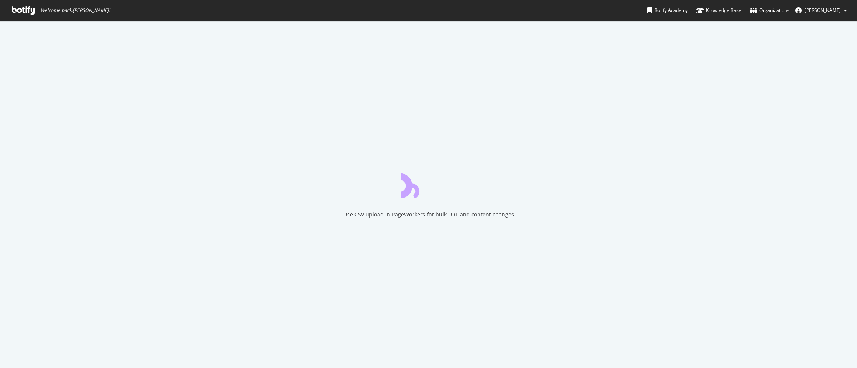 Image resolution: width=857 pixels, height=368 pixels. What do you see at coordinates (429, 185) in the screenshot?
I see `div: animation` at bounding box center [429, 185].